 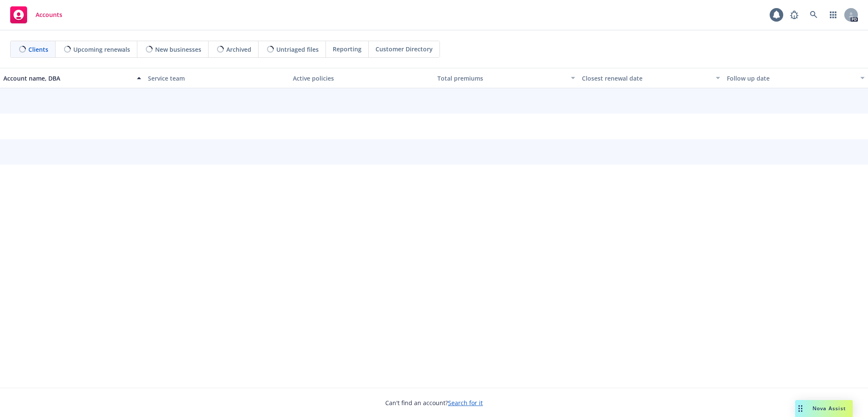 I want to click on span: Clients, so click(x=38, y=49).